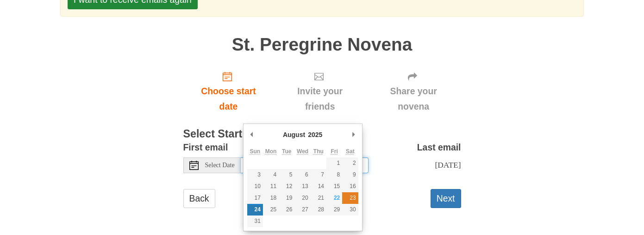 This screenshot has width=644, height=235. I want to click on button: 5, so click(287, 174).